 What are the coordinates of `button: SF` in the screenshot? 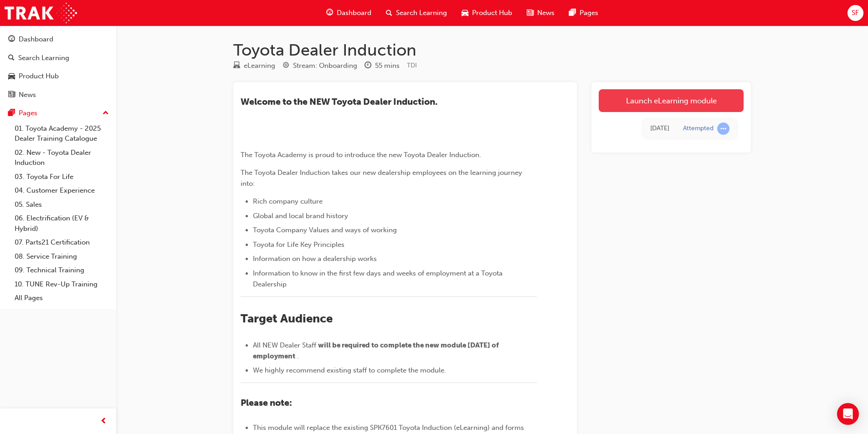 It's located at (855, 13).